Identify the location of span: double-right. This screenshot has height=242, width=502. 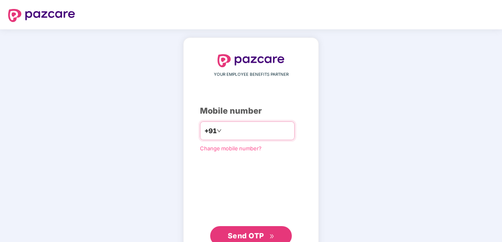
(272, 237).